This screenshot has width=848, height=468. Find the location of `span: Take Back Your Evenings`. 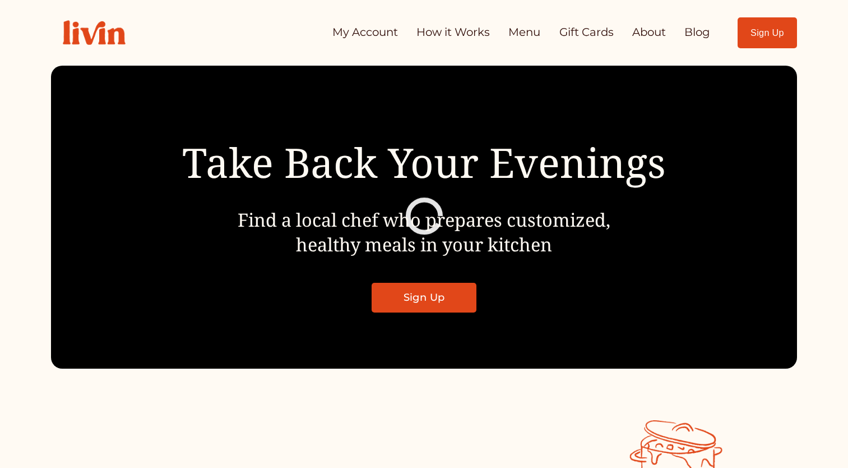

span: Take Back Your Evenings is located at coordinates (424, 162).